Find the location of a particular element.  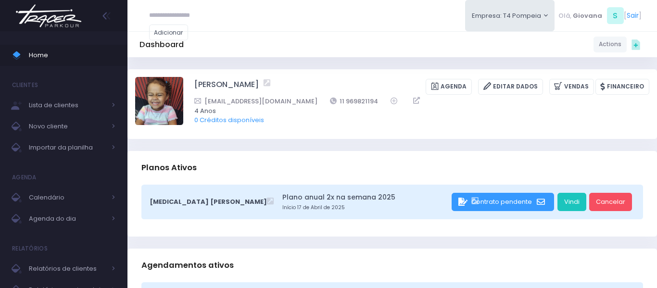

span: Novo cliente is located at coordinates (67, 126).